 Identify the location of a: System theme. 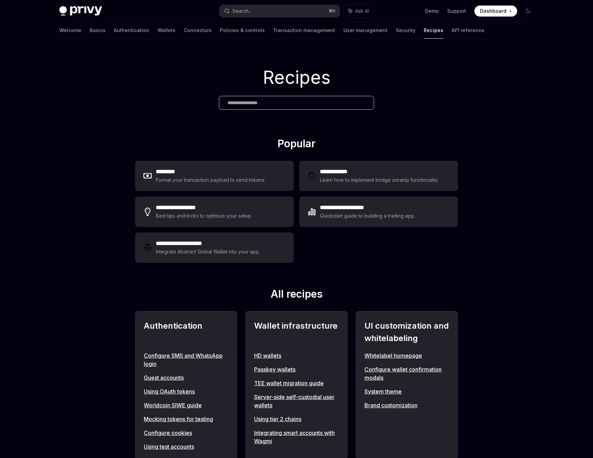
(407, 391).